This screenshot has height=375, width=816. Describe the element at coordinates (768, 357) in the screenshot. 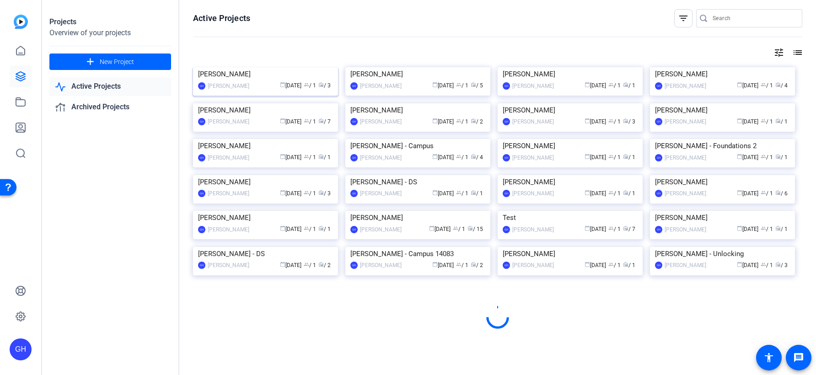

I see `mat-icon: accessibility` at that location.